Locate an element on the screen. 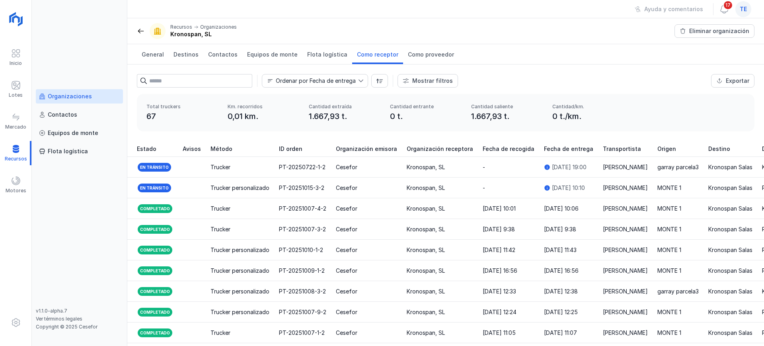 Image resolution: width=764 pixels, height=346 pixels. div: Organizaciones is located at coordinates (70, 96).